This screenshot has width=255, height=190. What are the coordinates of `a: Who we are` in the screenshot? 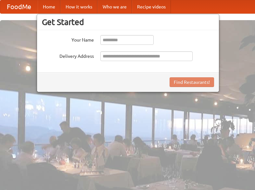 It's located at (115, 7).